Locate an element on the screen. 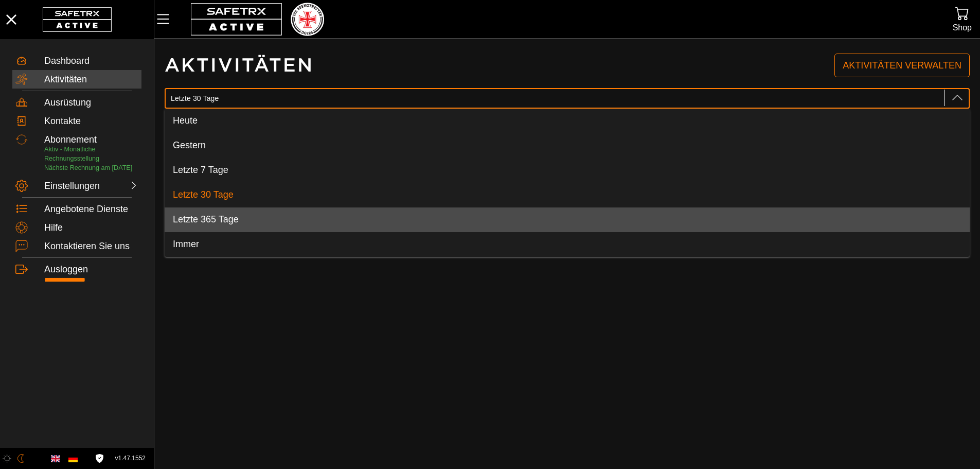  span: Letzte 365 Tage is located at coordinates (206, 219).